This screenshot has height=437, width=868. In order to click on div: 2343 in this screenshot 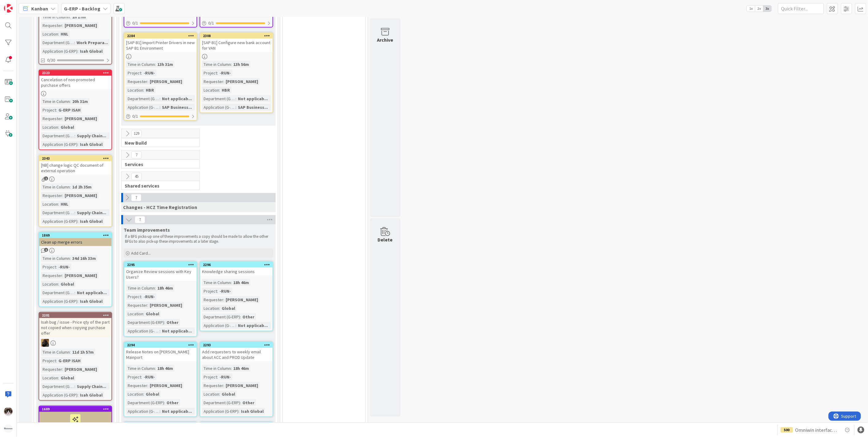, I will do `click(75, 158)`.